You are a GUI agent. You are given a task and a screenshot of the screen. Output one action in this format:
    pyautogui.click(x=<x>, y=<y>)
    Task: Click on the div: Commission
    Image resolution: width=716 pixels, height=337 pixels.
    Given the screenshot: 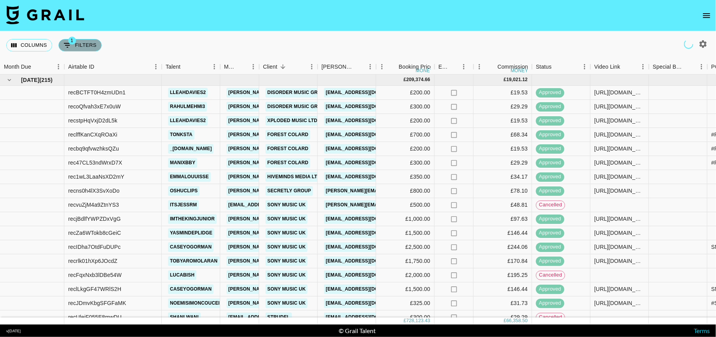 What is the action you would take?
    pyautogui.click(x=512, y=67)
    